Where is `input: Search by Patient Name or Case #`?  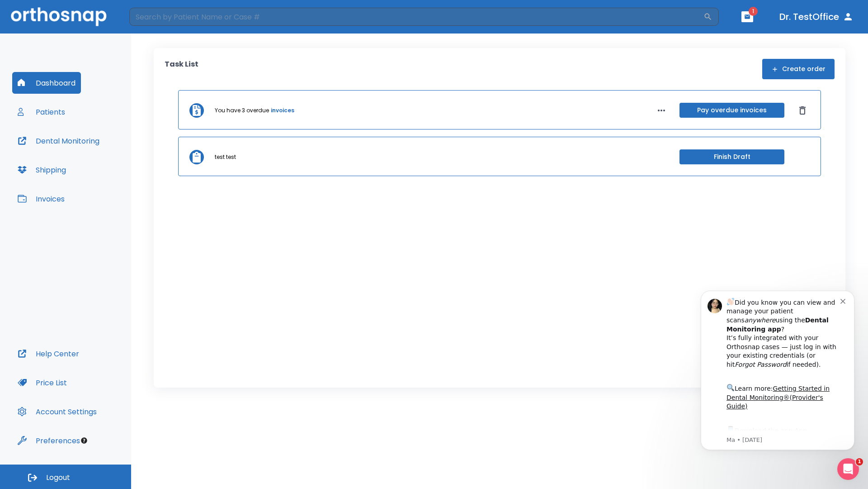 input: Search by Patient Name or Case # is located at coordinates (417, 17).